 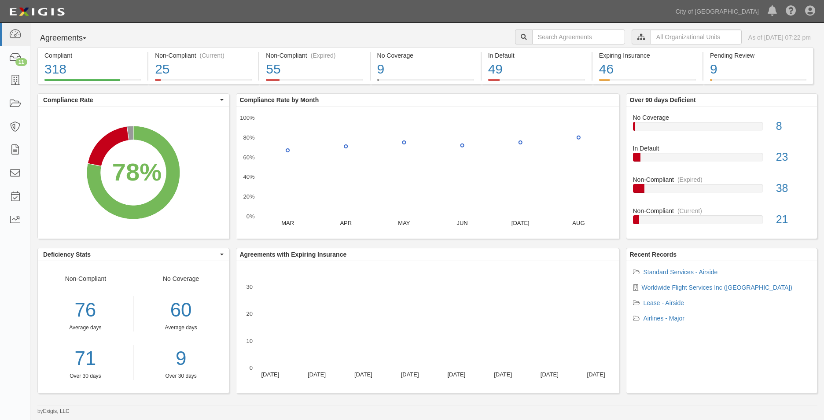 I want to click on text: 20, so click(x=249, y=314).